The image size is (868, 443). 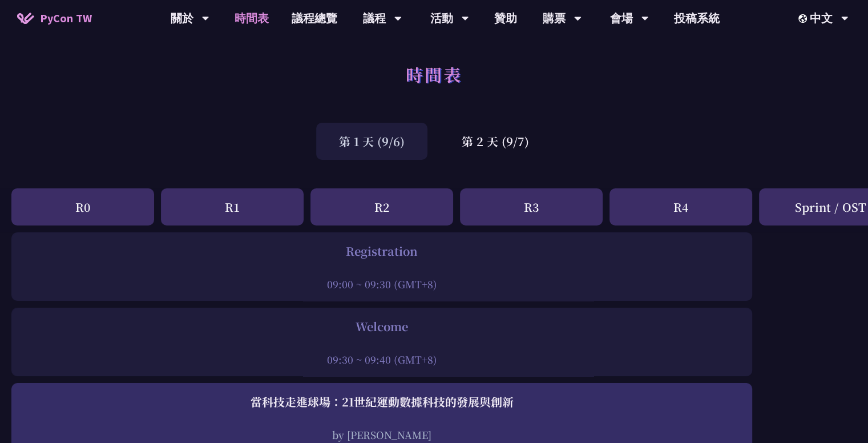 I want to click on h1: 時間表, so click(x=434, y=74).